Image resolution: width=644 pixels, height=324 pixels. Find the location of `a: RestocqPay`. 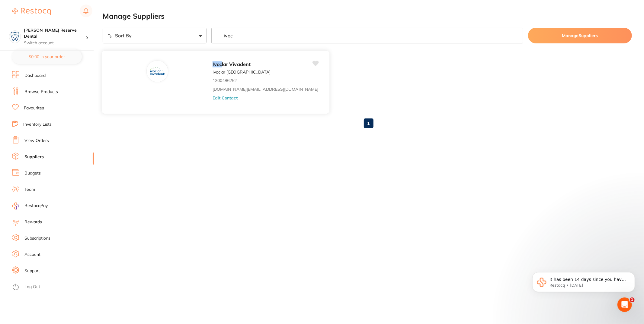

a: RestocqPay is located at coordinates (30, 206).